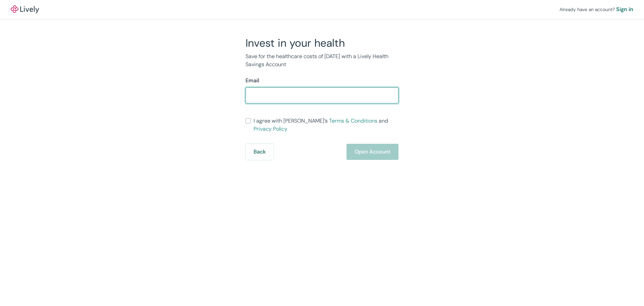 The height and width of the screenshot is (306, 644). What do you see at coordinates (596, 10) in the screenshot?
I see `div: Already have an account?` at bounding box center [596, 10].